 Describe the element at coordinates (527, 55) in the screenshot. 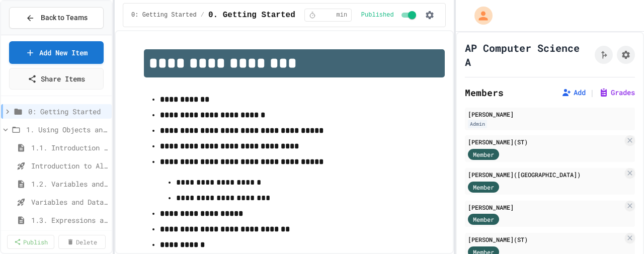

I see `h1: AP Computer Science A` at that location.